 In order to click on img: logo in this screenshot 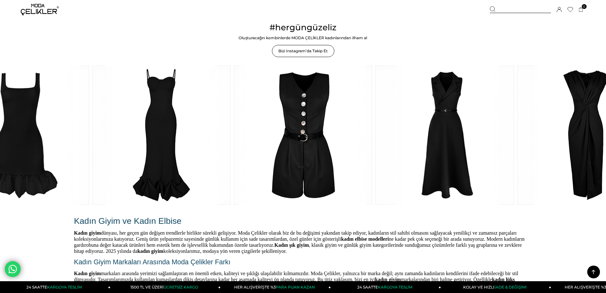, I will do `click(40, 10)`.